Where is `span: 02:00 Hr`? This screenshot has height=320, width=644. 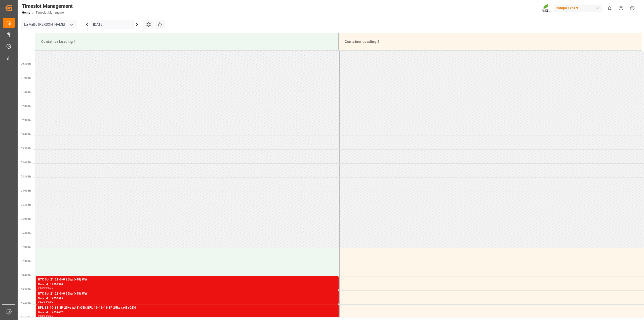
span: 02:00 Hr is located at coordinates (25, 106).